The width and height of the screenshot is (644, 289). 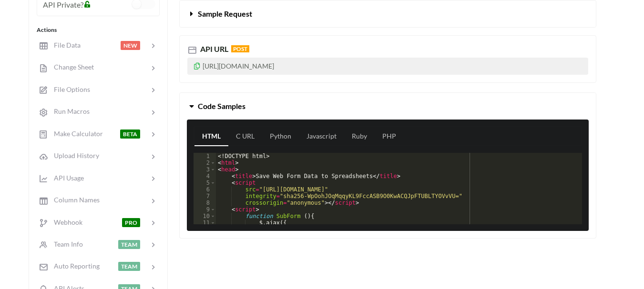 I want to click on a: Ruby, so click(x=359, y=137).